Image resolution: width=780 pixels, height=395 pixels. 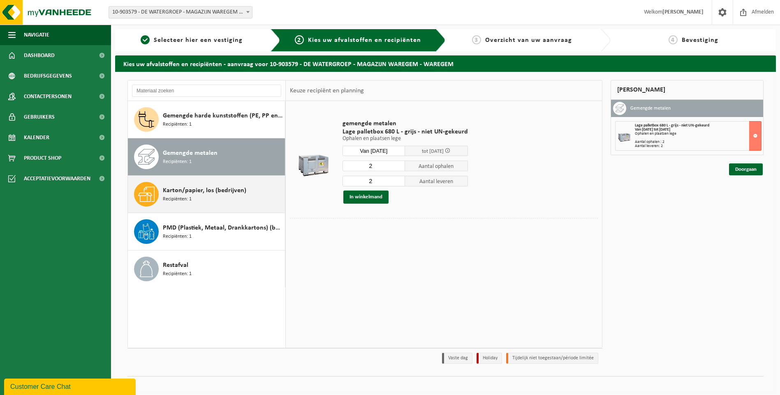 What do you see at coordinates (176, 266) in the screenshot?
I see `span: Restafval` at bounding box center [176, 266].